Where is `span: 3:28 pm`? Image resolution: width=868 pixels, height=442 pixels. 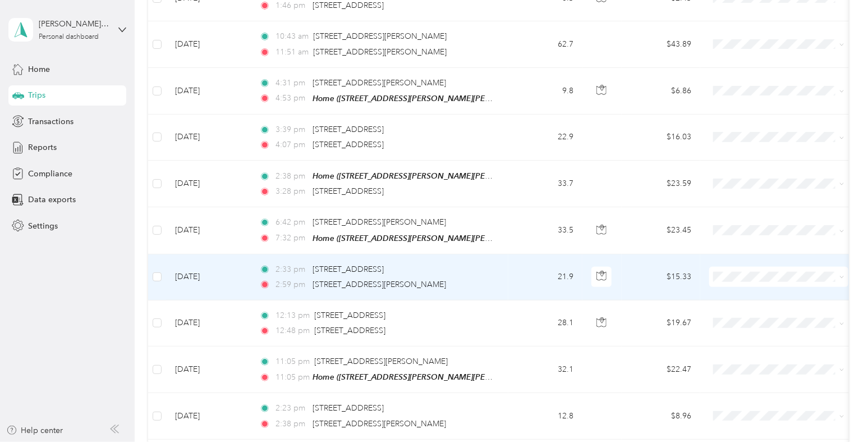 span: 3:28 pm is located at coordinates (291, 191).